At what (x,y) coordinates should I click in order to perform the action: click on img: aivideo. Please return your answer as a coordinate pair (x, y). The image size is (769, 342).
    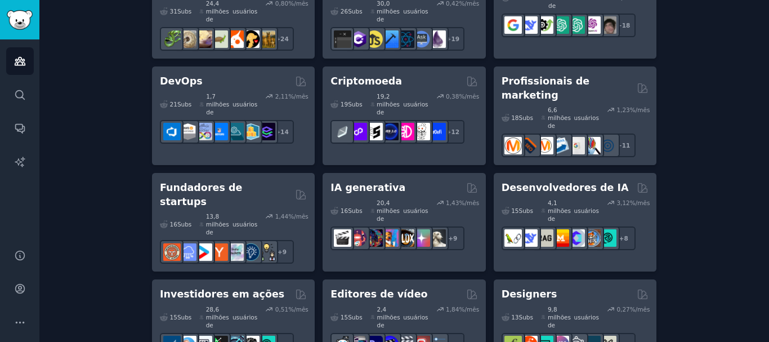
    Looking at the image, I should click on (342, 238).